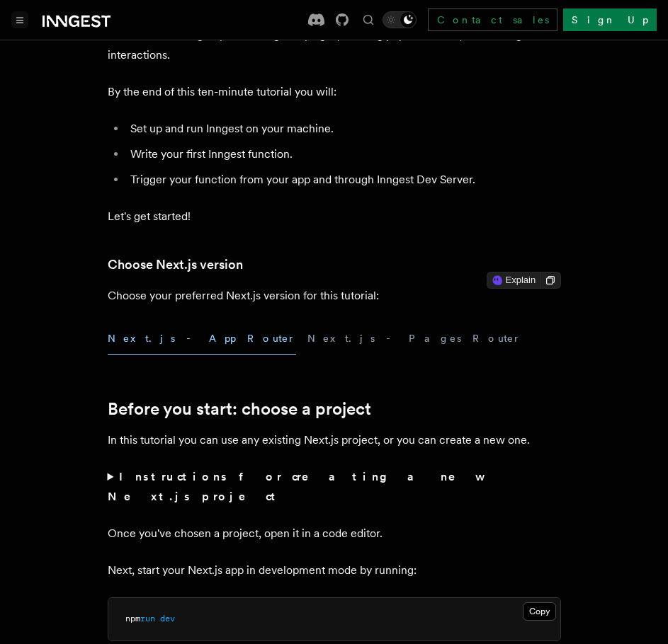 The height and width of the screenshot is (644, 668). What do you see at coordinates (610, 20) in the screenshot?
I see `a: Sign Up` at bounding box center [610, 20].